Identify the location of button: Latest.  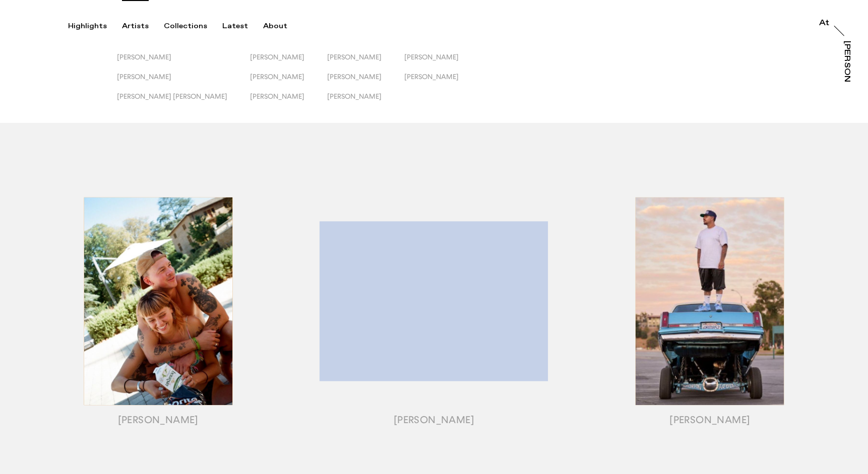
(242, 26).